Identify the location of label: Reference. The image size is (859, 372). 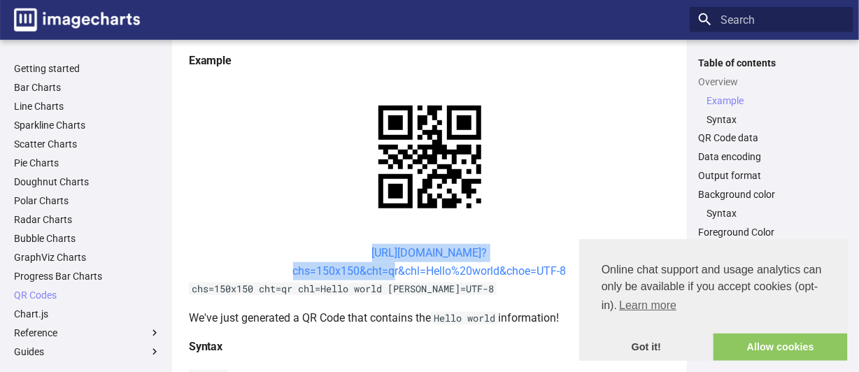
(87, 333).